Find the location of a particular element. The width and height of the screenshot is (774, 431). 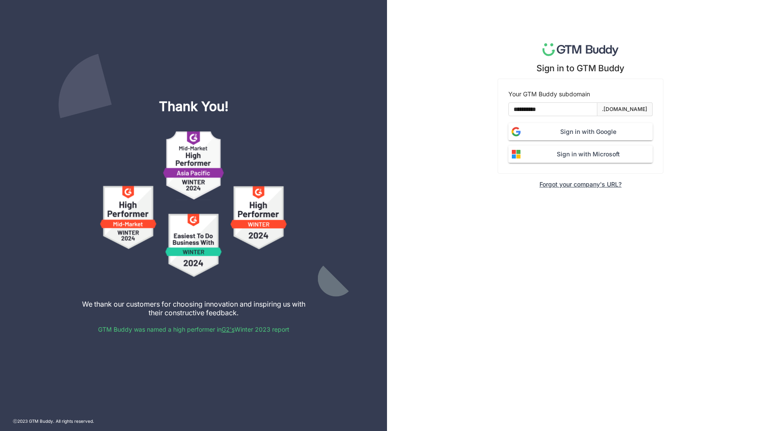

span: Sign in with Microsoft is located at coordinates (589, 154).